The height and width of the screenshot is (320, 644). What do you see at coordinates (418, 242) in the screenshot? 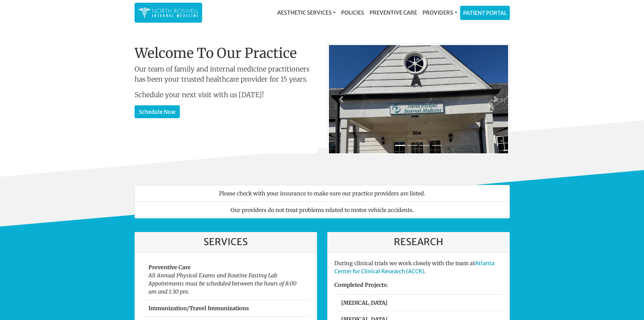
I see `h3: Research` at bounding box center [418, 242].